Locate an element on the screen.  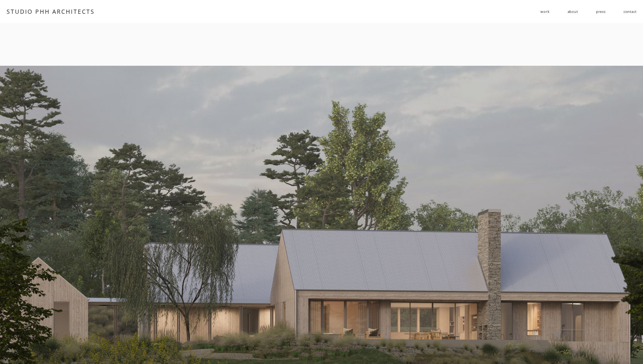
a: STUDIO PHH ARCHITECTS is located at coordinates (50, 12).